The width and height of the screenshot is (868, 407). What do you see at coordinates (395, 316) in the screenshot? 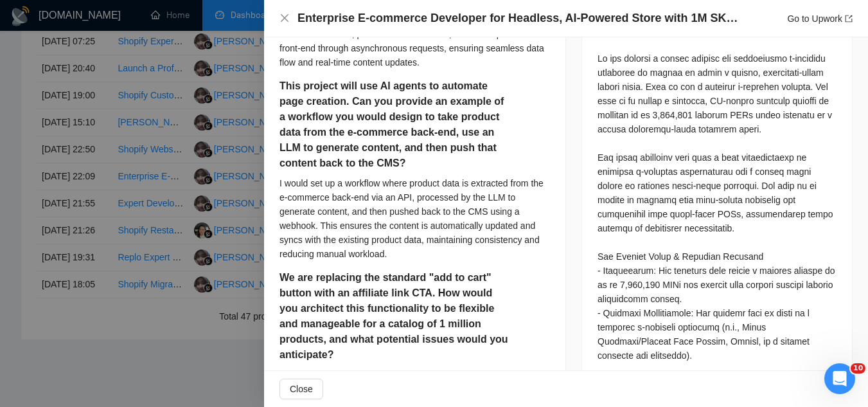
I see `h5: We are replacing the standard "add to cart" button with an affiliate link CTA. How would you arch...` at bounding box center [395, 316].